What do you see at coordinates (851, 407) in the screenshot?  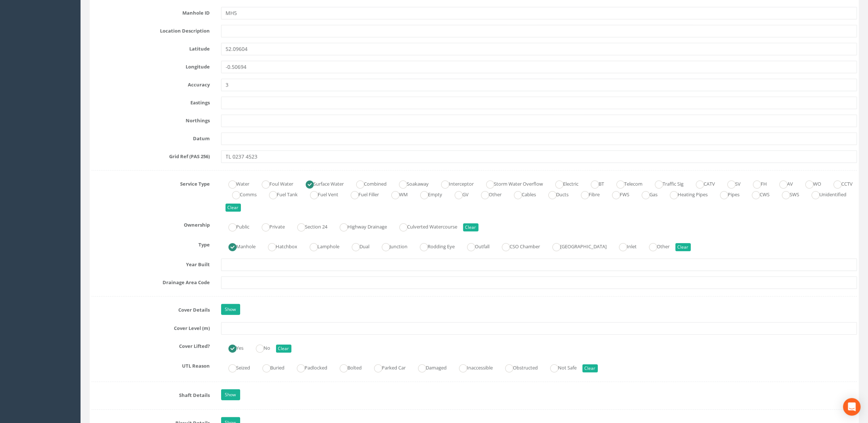 I see `div: Open Intercom Messenger` at bounding box center [851, 407].